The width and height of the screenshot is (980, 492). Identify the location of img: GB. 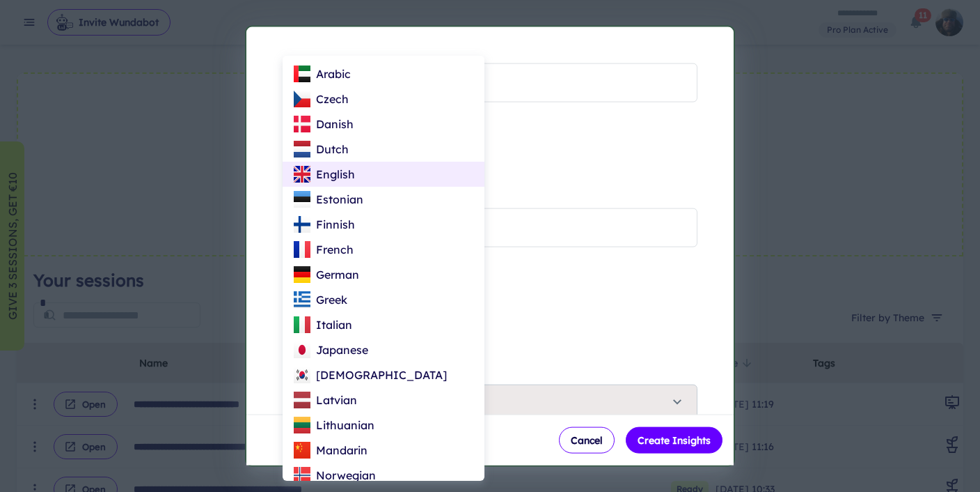
(302, 174).